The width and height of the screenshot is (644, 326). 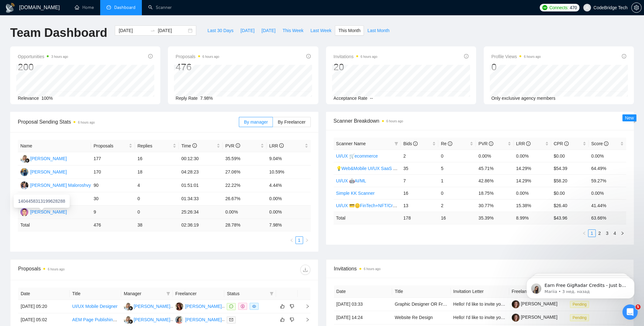 I want to click on img: logo, so click(x=10, y=8).